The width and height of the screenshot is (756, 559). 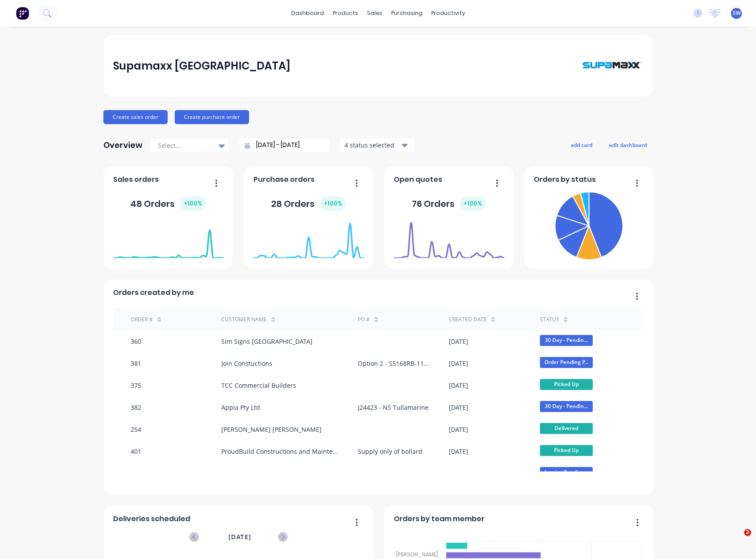 What do you see at coordinates (737, 14) in the screenshot?
I see `span: SW` at bounding box center [737, 14].